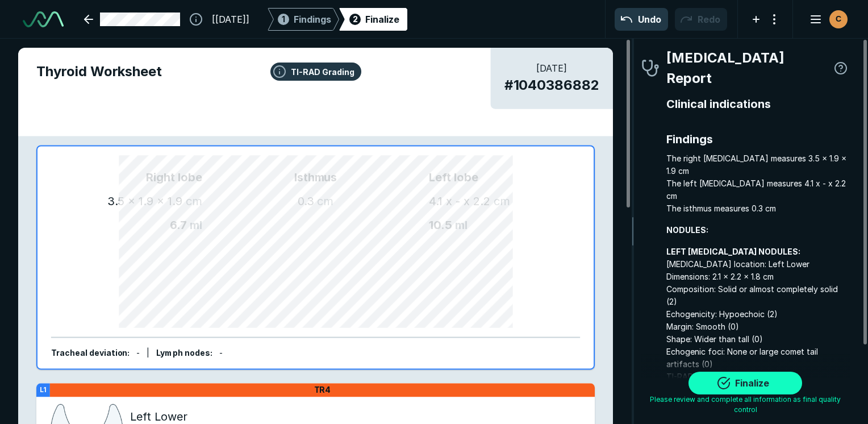 Image resolution: width=868 pixels, height=424 pixels. Describe the element at coordinates (440, 225) in the screenshot. I see `span: 10.5` at that location.